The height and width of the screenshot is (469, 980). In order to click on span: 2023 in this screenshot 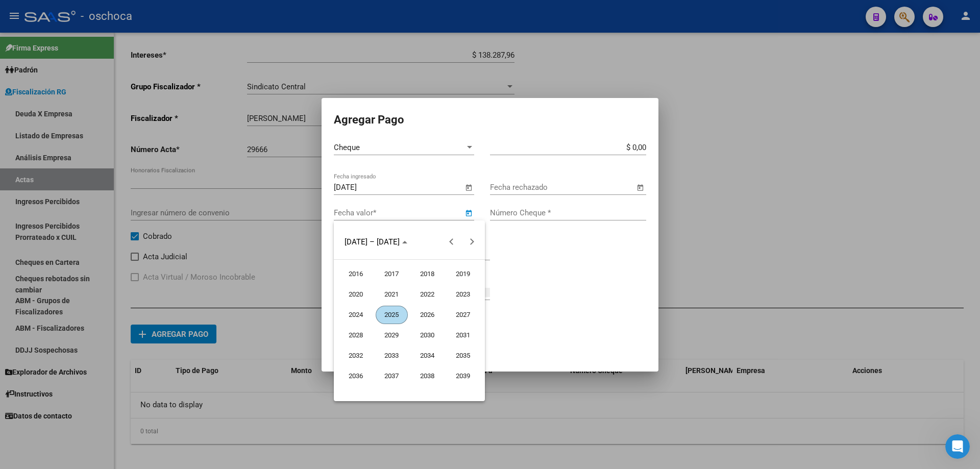, I will do `click(463, 295)`.